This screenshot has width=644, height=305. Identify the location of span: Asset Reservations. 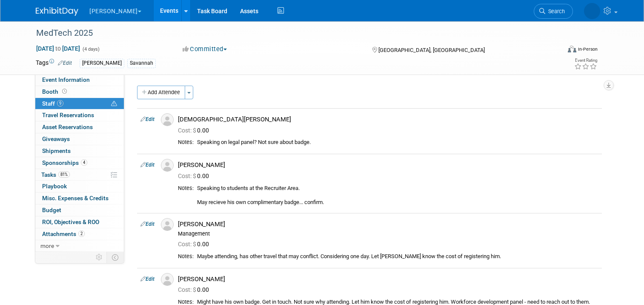
(67, 127).